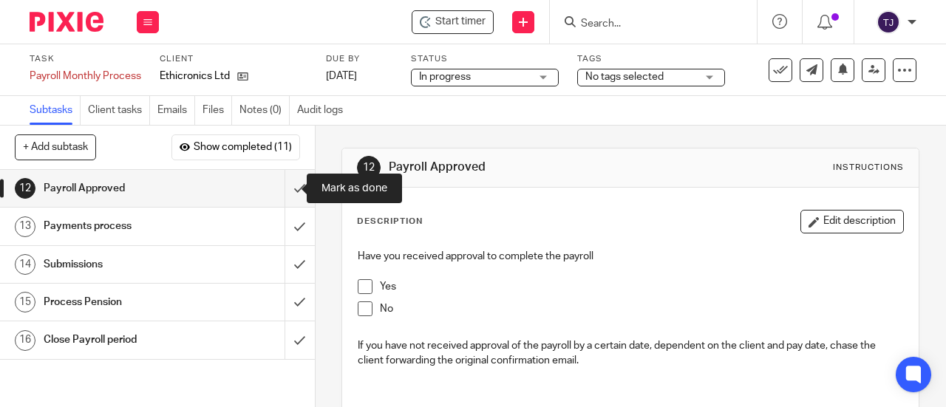 This screenshot has height=407, width=946. What do you see at coordinates (217, 110) in the screenshot?
I see `a: Files` at bounding box center [217, 110].